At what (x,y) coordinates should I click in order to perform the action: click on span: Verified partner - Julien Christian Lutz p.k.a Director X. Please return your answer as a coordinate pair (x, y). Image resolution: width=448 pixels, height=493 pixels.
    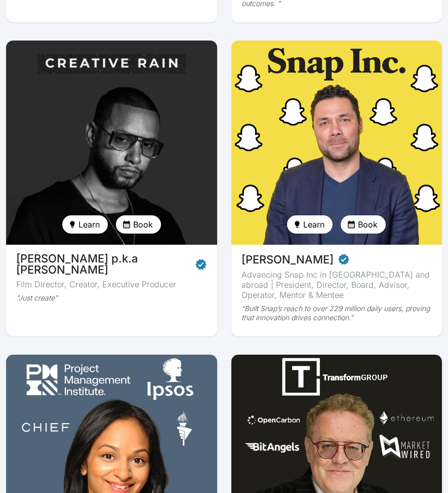
    Looking at the image, I should click on (201, 264).